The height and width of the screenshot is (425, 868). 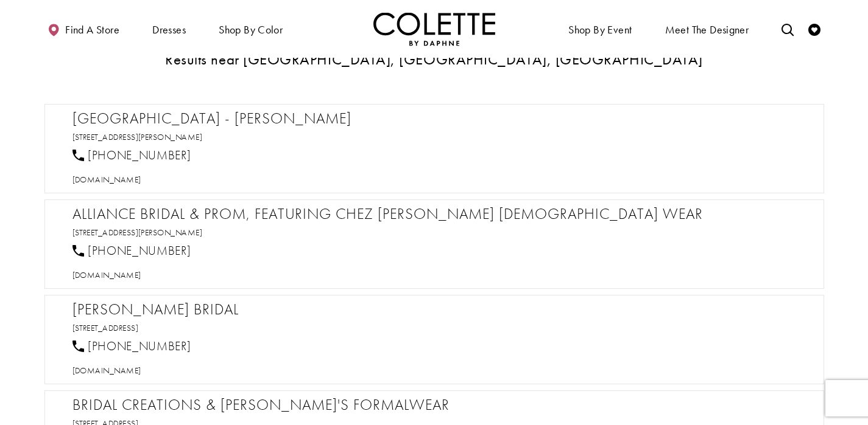 I want to click on a: Check Wishlist, so click(x=814, y=29).